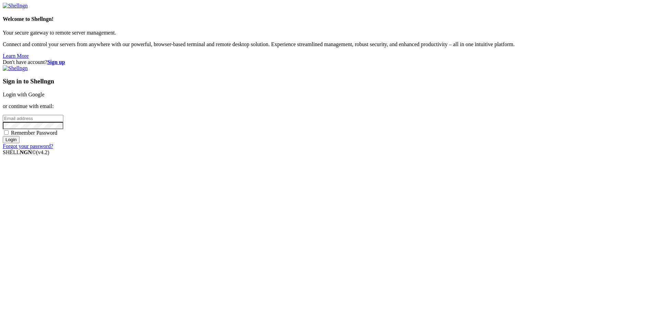 The width and height of the screenshot is (657, 323). Describe the element at coordinates (6, 132) in the screenshot. I see `input: Remember Password` at that location.